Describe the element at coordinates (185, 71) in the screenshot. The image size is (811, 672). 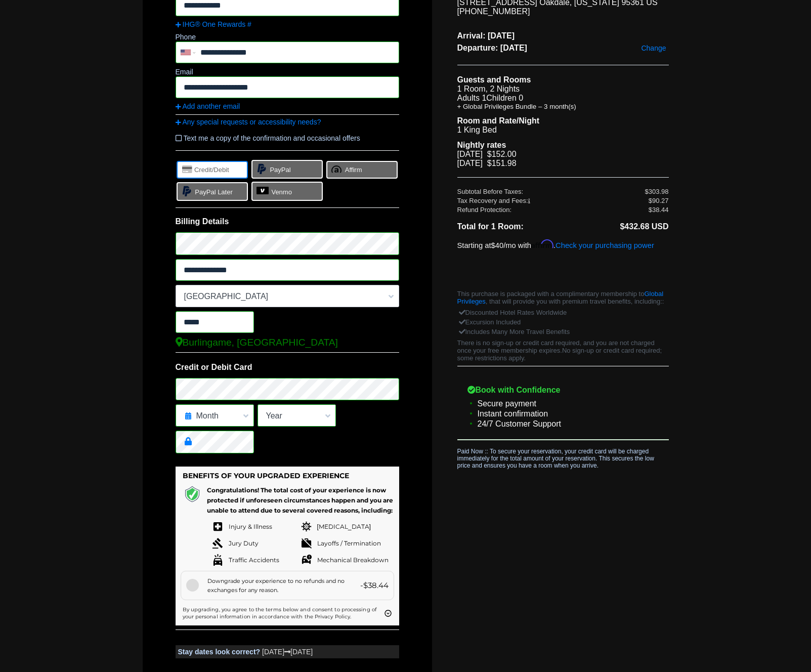
I see `label: Email` at that location.